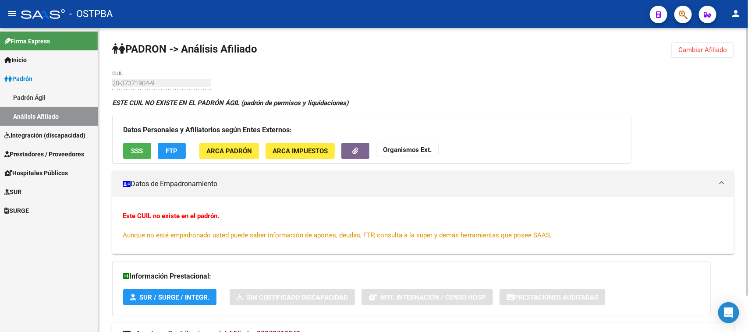 This screenshot has width=748, height=332. I want to click on button: Cambiar Afiliado, so click(702, 50).